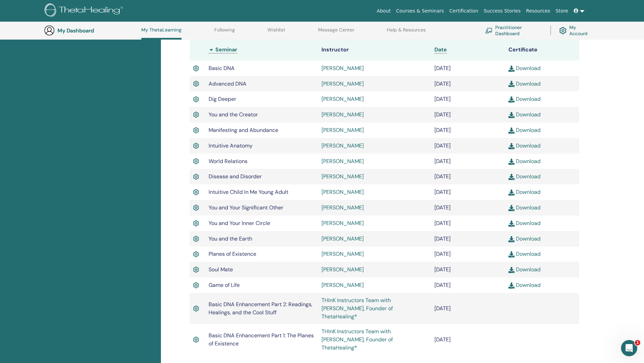  What do you see at coordinates (562, 11) in the screenshot?
I see `a: Store` at bounding box center [562, 11].